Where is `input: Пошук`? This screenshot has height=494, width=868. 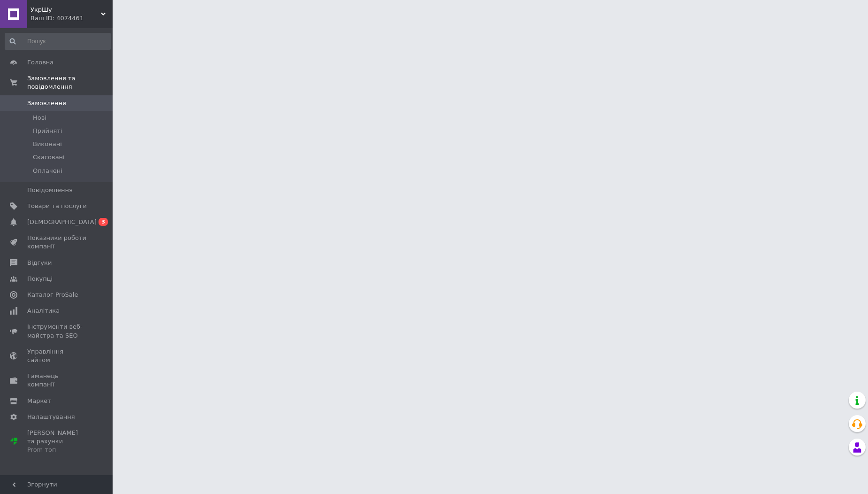
input: Пошук is located at coordinates (58, 41).